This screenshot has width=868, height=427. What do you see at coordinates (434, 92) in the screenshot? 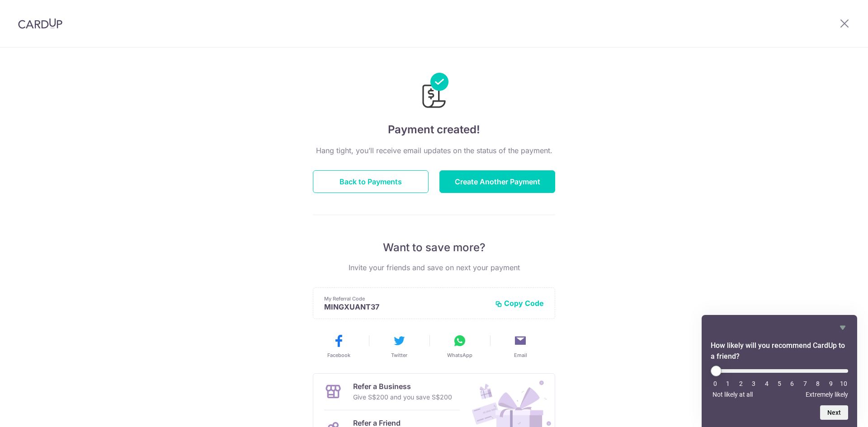
I see `img: Payments` at bounding box center [434, 92].